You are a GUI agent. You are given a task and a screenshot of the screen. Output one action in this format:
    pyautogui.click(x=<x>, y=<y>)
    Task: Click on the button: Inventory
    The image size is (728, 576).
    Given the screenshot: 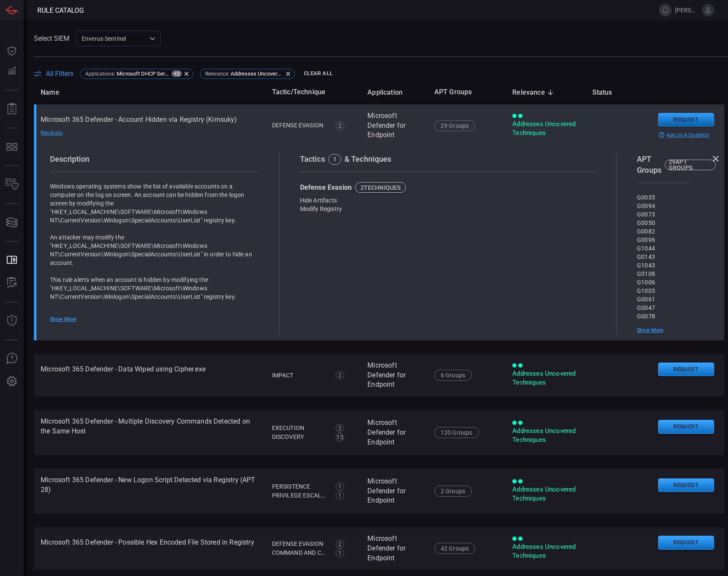 What is the action you would take?
    pyautogui.click(x=12, y=185)
    